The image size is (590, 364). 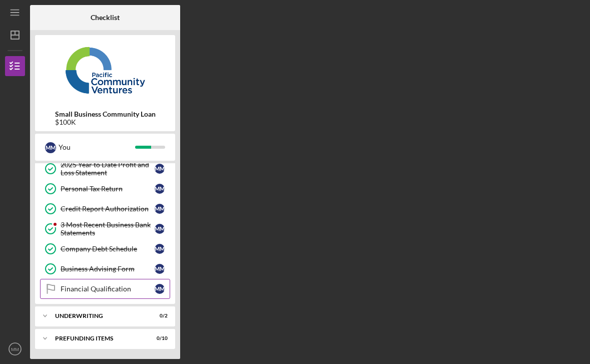 What do you see at coordinates (105, 122) in the screenshot?
I see `div: $100K` at bounding box center [105, 122].